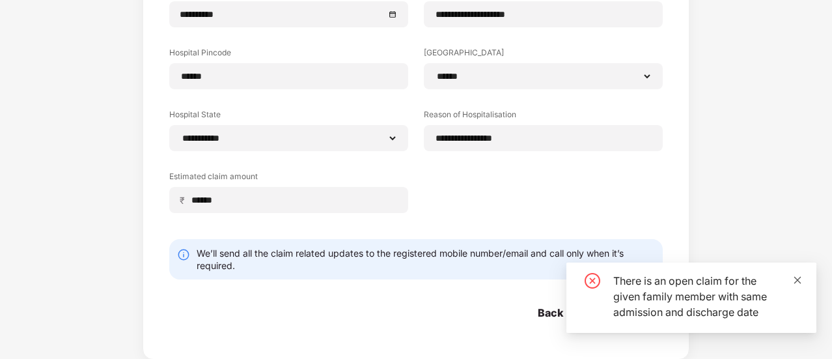 Image resolution: width=832 pixels, height=359 pixels. Describe the element at coordinates (426, 259) in the screenshot. I see `div: We’ll send all the claim related updates to the registered mobile number/email and call only when...` at that location.